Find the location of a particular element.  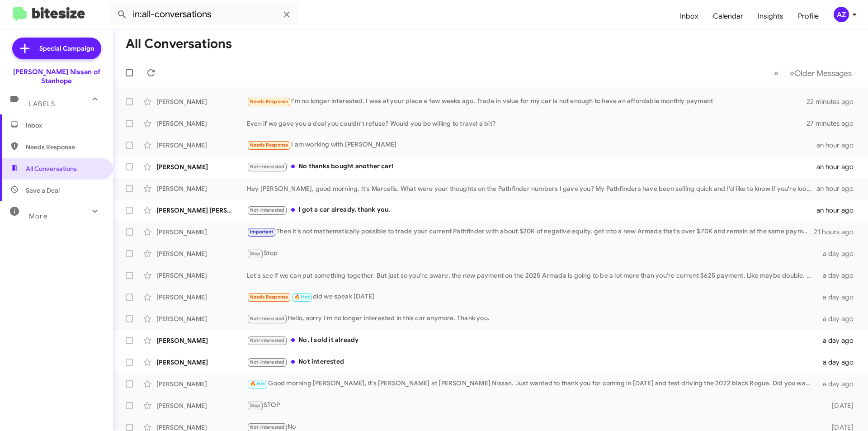

span: Important is located at coordinates (262, 232).